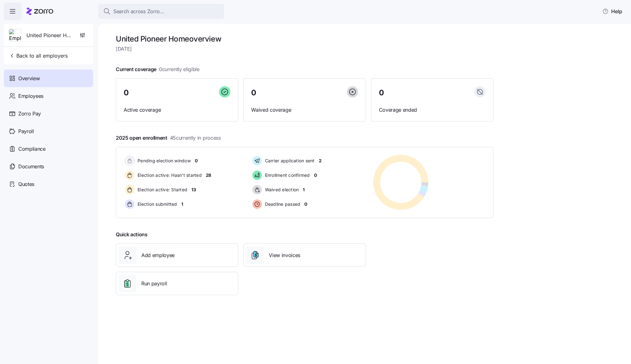  I want to click on span: Payroll, so click(26, 131).